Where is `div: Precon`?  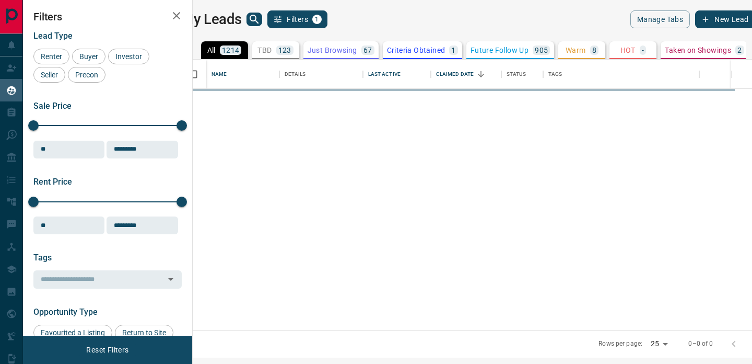
div: Precon is located at coordinates (87, 75).